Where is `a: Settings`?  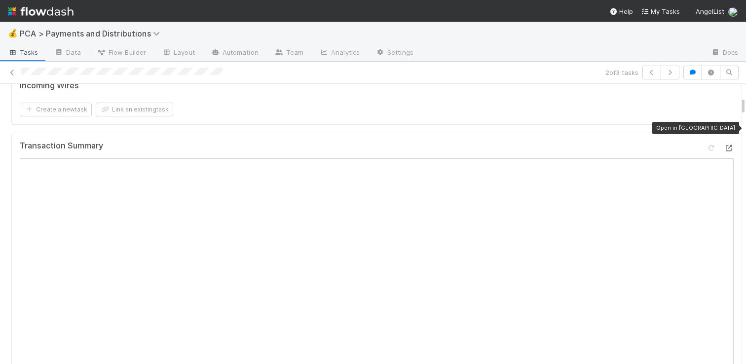
a: Settings is located at coordinates (394, 53).